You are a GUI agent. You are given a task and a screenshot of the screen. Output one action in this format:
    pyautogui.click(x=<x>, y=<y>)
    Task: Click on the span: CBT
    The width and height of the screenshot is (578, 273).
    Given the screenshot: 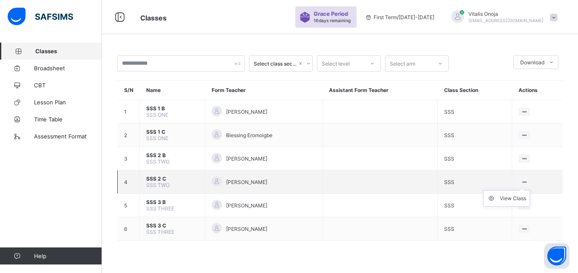 What is the action you would take?
    pyautogui.click(x=68, y=85)
    